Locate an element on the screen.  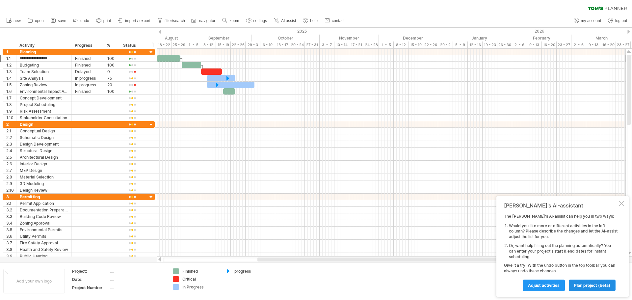
div: 5 - 9 is located at coordinates (460, 45).